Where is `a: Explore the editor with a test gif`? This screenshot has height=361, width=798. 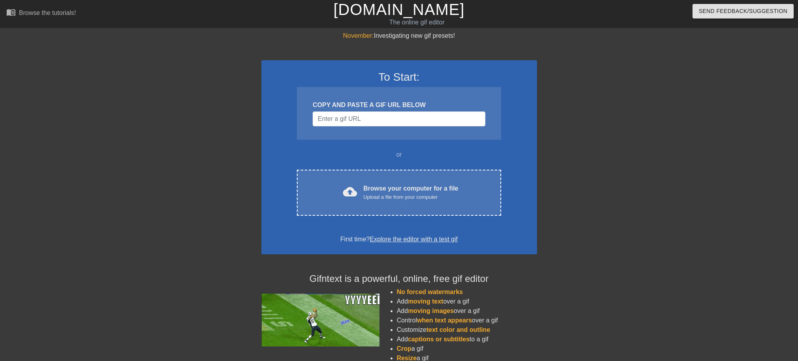 a: Explore the editor with a test gif is located at coordinates (413, 239).